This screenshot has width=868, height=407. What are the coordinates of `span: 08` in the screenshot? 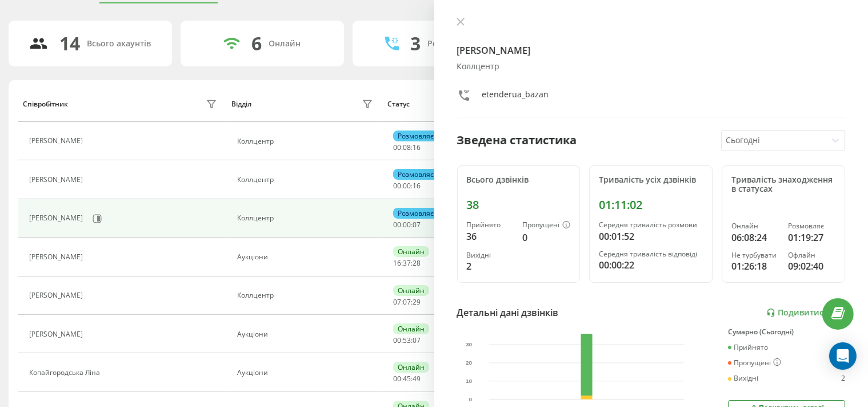 It's located at (407, 147).